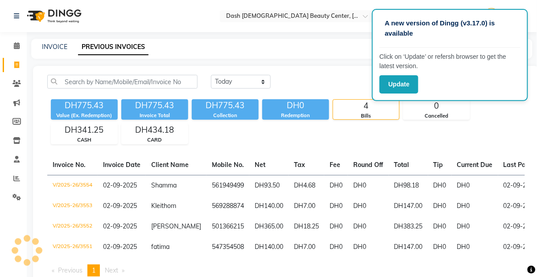 This screenshot has width=537, height=277. I want to click on span: Net, so click(260, 165).